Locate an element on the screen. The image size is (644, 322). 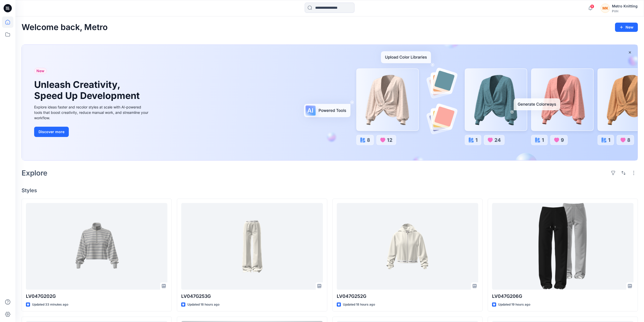
a: LV047G202G is located at coordinates (96, 246).